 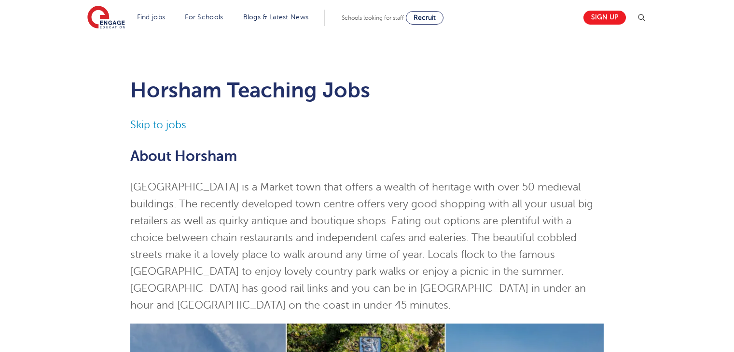 What do you see at coordinates (276, 17) in the screenshot?
I see `a: Blogs & Latest News` at bounding box center [276, 17].